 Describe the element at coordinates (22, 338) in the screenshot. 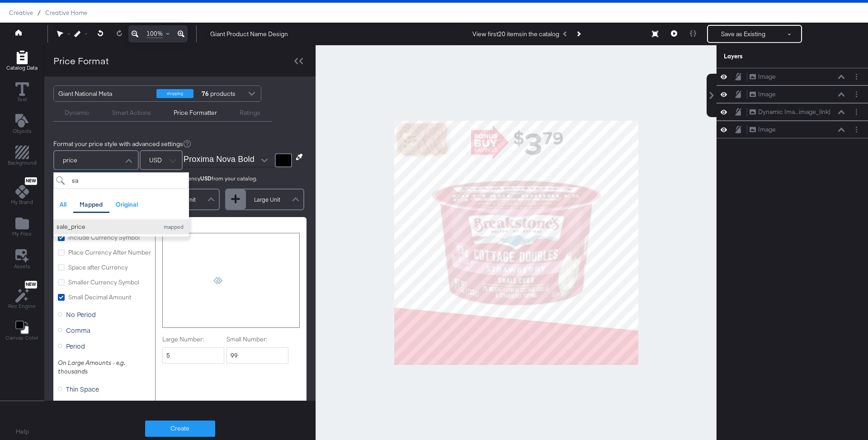

I see `span: Canvas Color` at that location.